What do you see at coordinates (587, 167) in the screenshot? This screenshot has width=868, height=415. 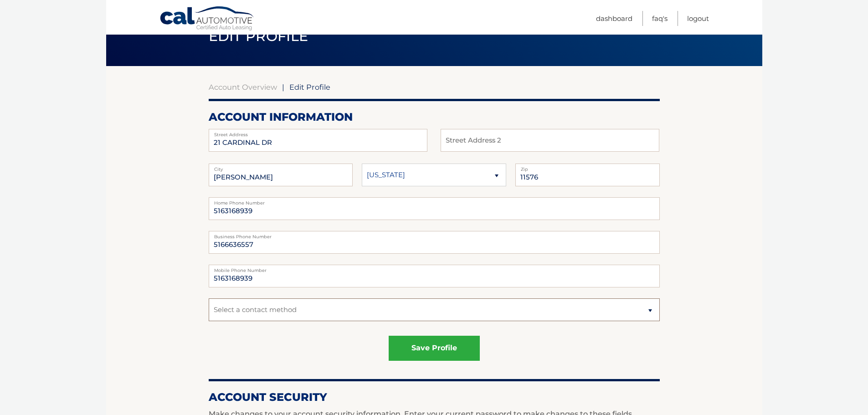 I see `label: Zip` at bounding box center [587, 167].